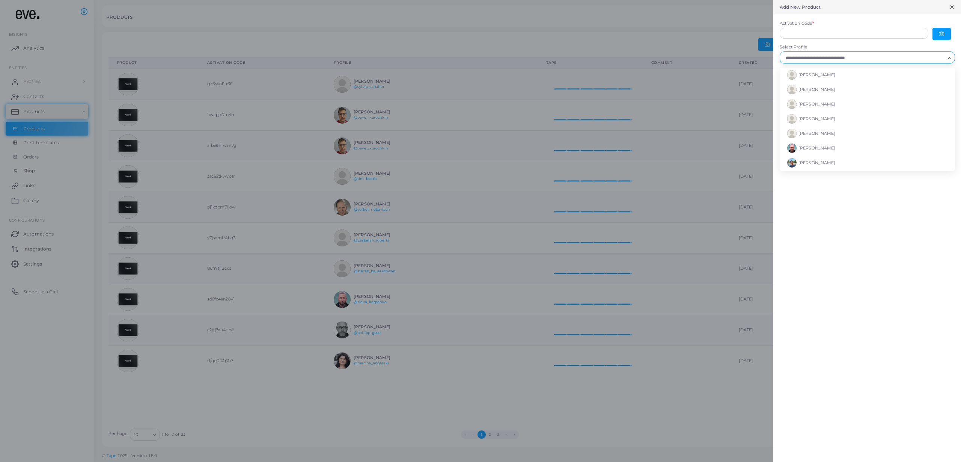 This screenshot has height=462, width=961. What do you see at coordinates (867, 47) in the screenshot?
I see `label: Select Profile` at bounding box center [867, 47].